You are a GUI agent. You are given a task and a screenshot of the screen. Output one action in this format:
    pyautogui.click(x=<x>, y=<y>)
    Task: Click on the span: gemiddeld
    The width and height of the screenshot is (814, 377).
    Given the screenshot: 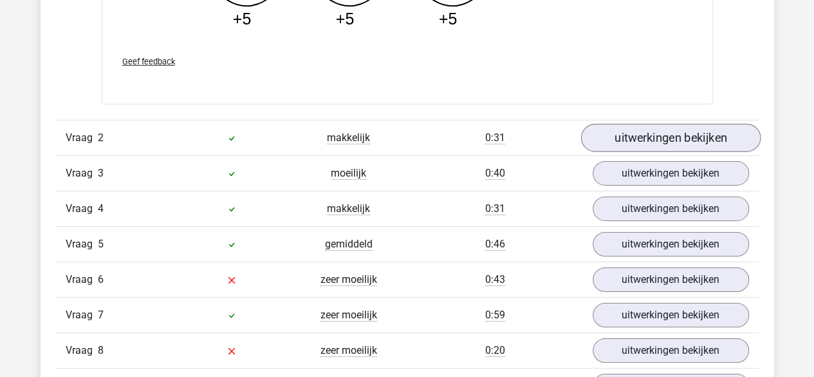 What is the action you would take?
    pyautogui.click(x=349, y=244)
    